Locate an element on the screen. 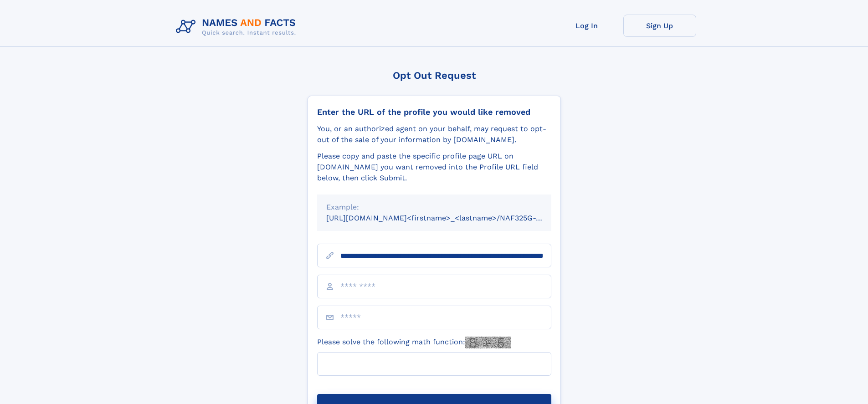 Image resolution: width=868 pixels, height=404 pixels. div: Enter the URL of the profile you would like removed is located at coordinates (434, 112).